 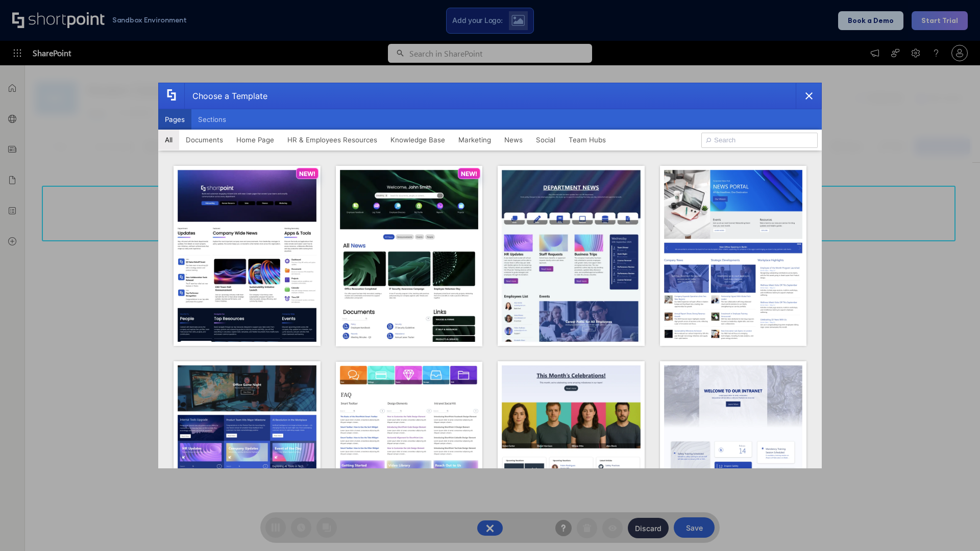 I want to click on button: Sections, so click(x=212, y=119).